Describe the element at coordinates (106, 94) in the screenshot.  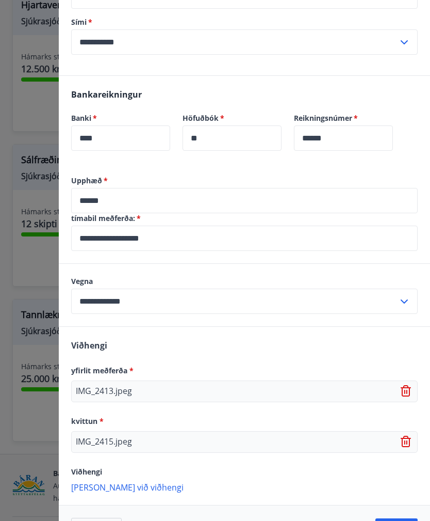
I see `span: Bankareikningur` at that location.